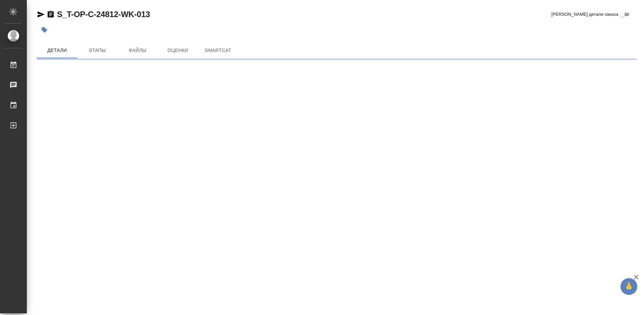 This screenshot has height=315, width=644. What do you see at coordinates (178, 50) in the screenshot?
I see `span: Оценки` at bounding box center [178, 50].